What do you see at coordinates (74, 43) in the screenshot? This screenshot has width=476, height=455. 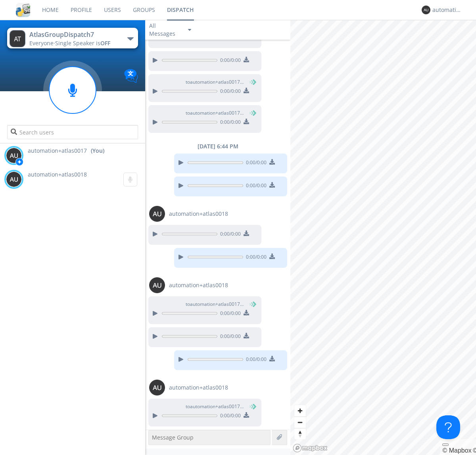 I see `div: Everyone ·` at bounding box center [74, 43].